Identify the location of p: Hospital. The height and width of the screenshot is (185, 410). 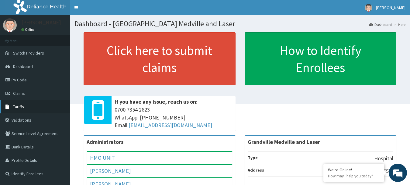
(384, 158).